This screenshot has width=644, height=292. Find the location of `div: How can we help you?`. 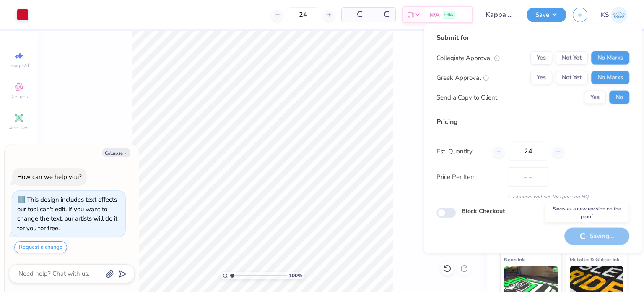

div: How can we help you? is located at coordinates (49, 177).